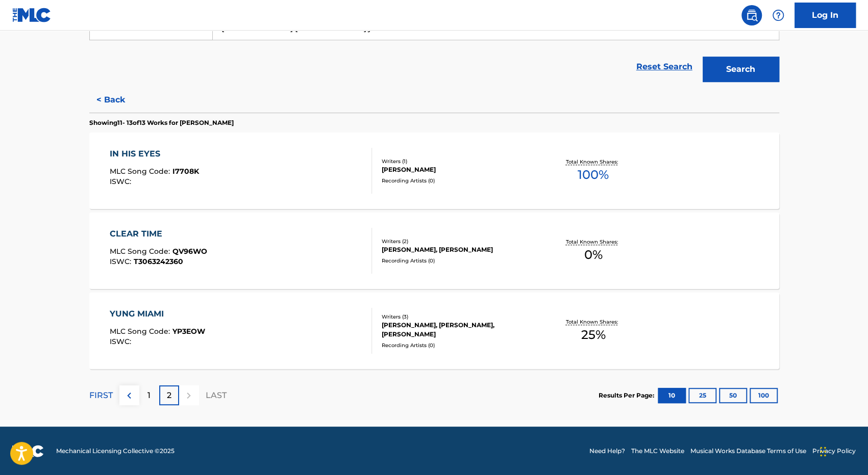 The width and height of the screenshot is (868, 475). What do you see at coordinates (154, 154) in the screenshot?
I see `div: IN HIS EYES` at bounding box center [154, 154].